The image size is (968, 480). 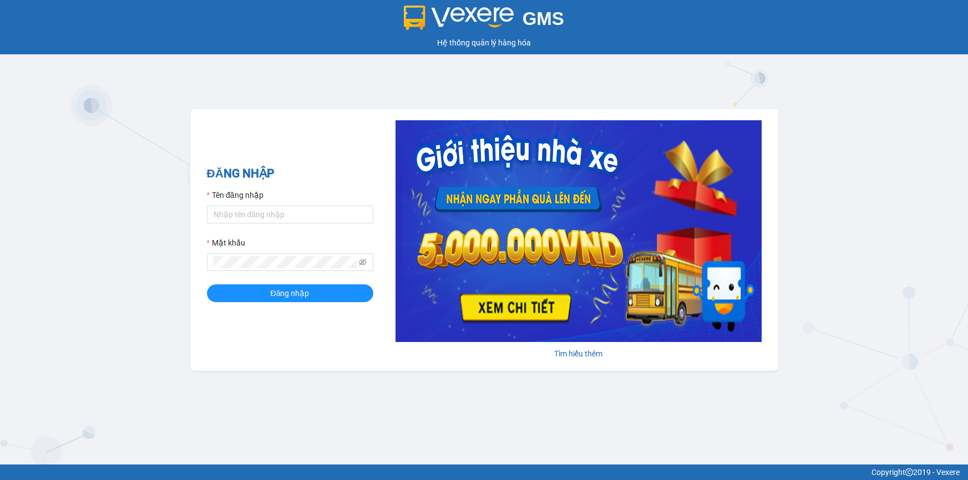 What do you see at coordinates (285, 262) in the screenshot?
I see `input: Mật khẩu` at bounding box center [285, 262].